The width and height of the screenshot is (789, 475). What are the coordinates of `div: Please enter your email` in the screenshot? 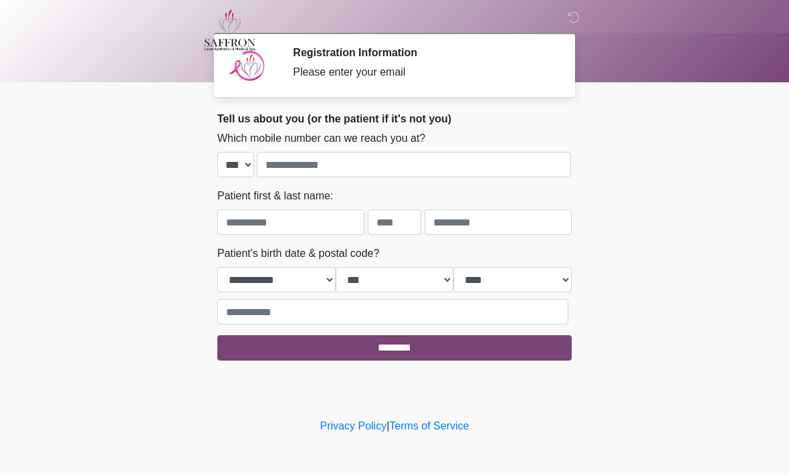 It's located at (422, 73).